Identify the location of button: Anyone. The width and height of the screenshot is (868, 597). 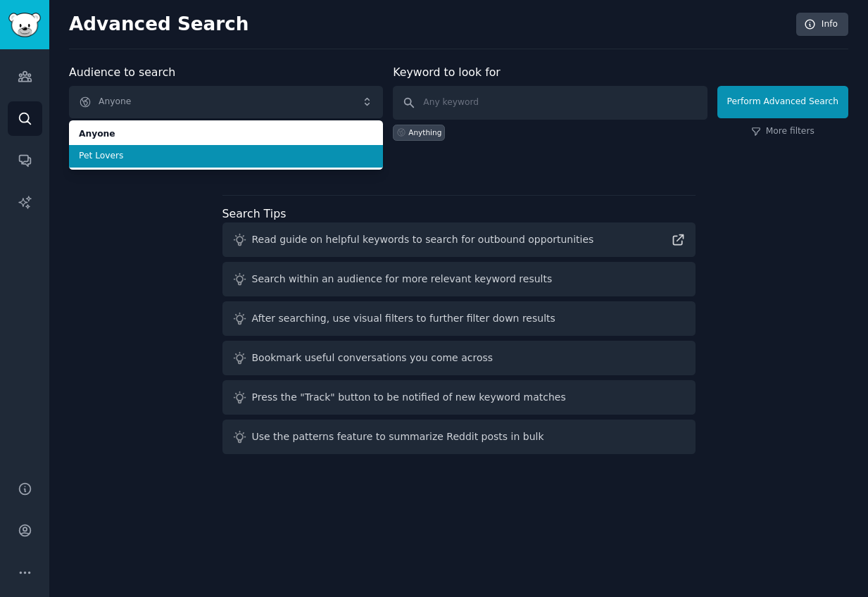
(226, 102).